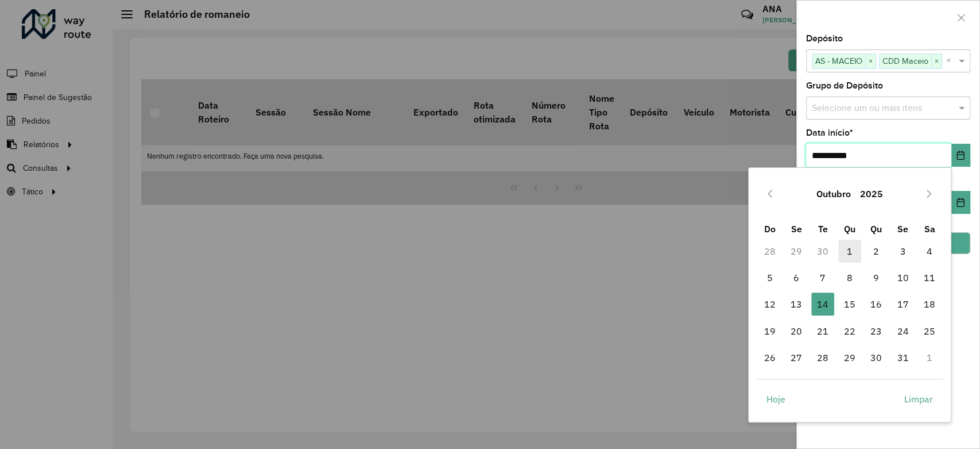 The image size is (980, 449). Describe the element at coordinates (930, 251) in the screenshot. I see `span: 4` at that location.